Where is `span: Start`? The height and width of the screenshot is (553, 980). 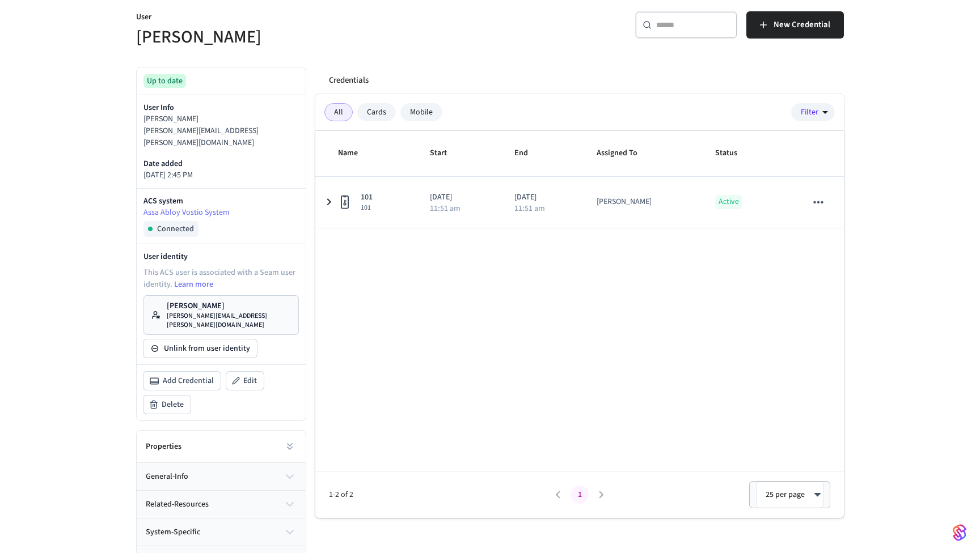 span: Start is located at coordinates (446, 153).